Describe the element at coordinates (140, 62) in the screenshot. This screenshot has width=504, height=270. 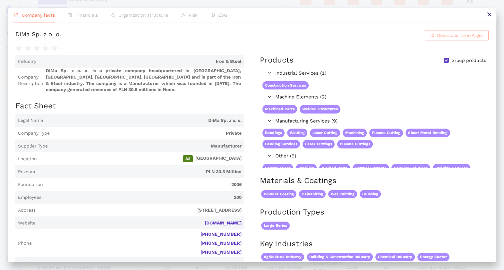
I see `span: Iron & Steel` at that location.